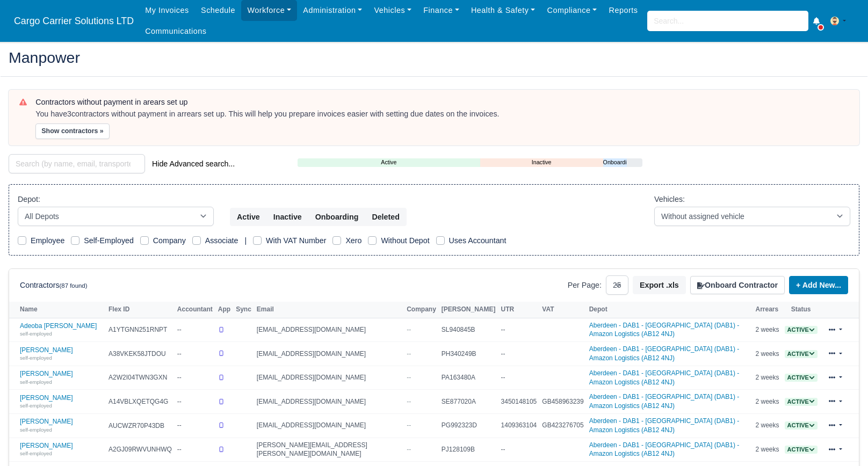 The image size is (868, 466). I want to click on td: PH340249B, so click(468, 354).